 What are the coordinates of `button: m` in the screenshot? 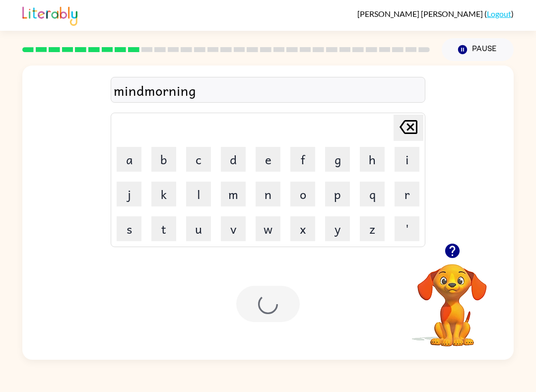 It's located at (233, 194).